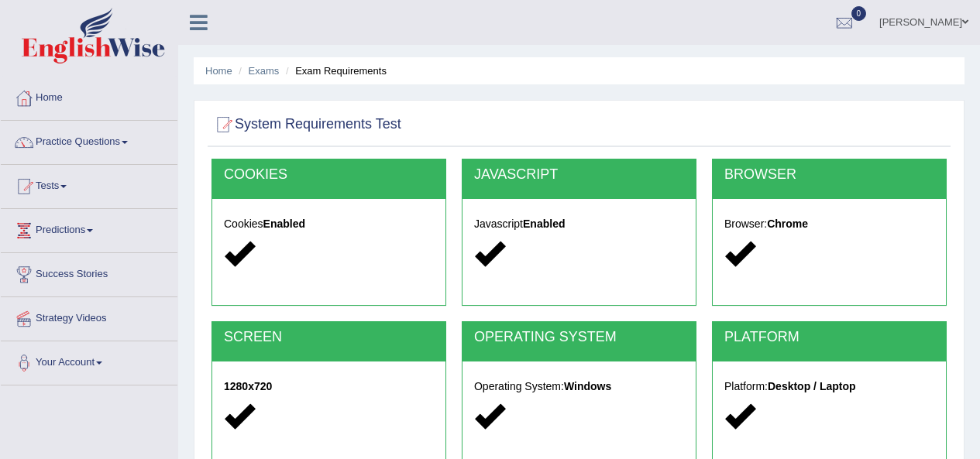  Describe the element at coordinates (328, 224) in the screenshot. I see `h5: Cookies` at that location.